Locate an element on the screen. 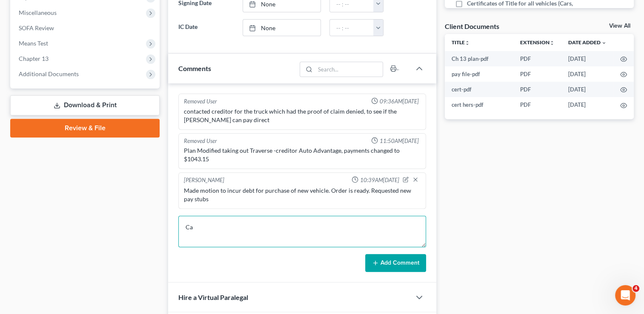 The width and height of the screenshot is (644, 314). span: Miscellaneous is located at coordinates (38, 12).